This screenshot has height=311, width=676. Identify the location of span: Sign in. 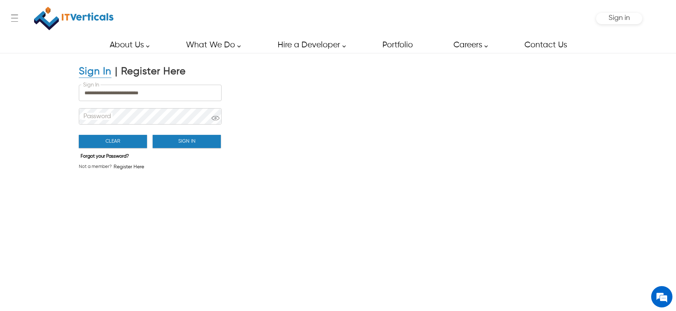
(620, 18).